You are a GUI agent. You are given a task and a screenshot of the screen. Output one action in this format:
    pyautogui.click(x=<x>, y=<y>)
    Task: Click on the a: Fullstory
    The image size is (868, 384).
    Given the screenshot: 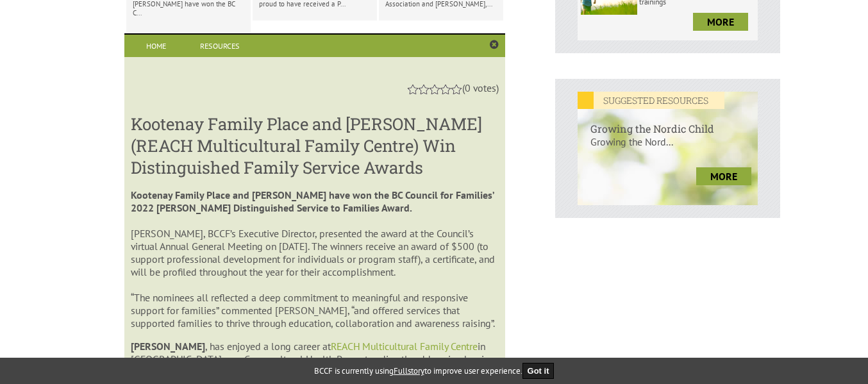 What is the action you would take?
    pyautogui.click(x=409, y=371)
    